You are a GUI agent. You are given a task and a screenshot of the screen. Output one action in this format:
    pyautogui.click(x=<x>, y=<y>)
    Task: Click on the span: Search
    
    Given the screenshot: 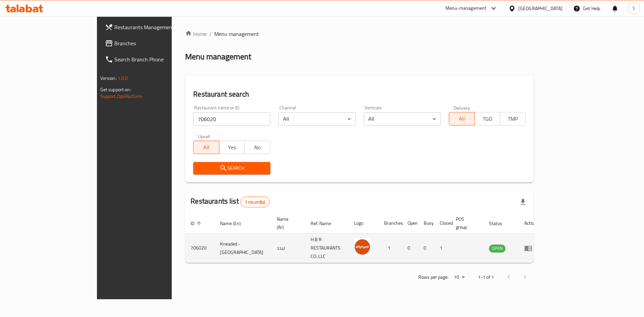 What is the action you would take?
    pyautogui.click(x=232, y=168)
    